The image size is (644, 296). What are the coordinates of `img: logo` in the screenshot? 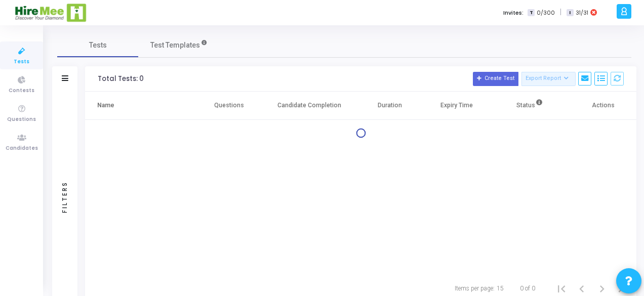 It's located at (50, 13).